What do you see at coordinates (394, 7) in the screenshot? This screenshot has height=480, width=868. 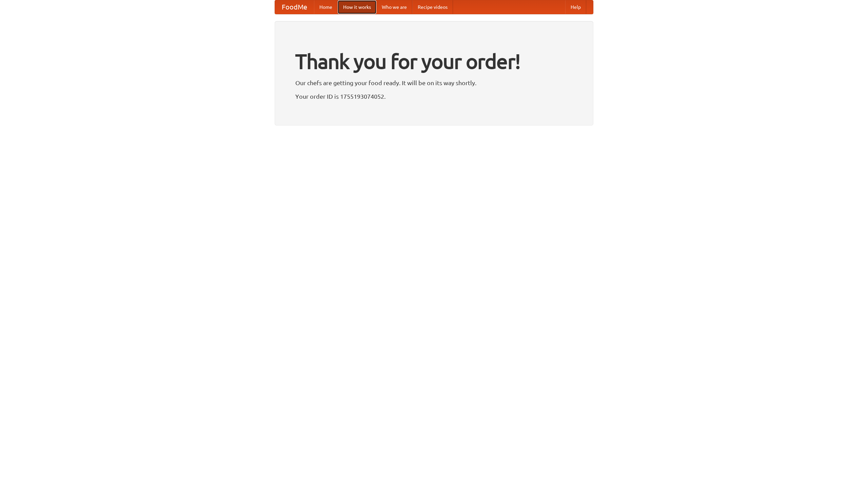 I see `a: Who we are` at bounding box center [394, 7].